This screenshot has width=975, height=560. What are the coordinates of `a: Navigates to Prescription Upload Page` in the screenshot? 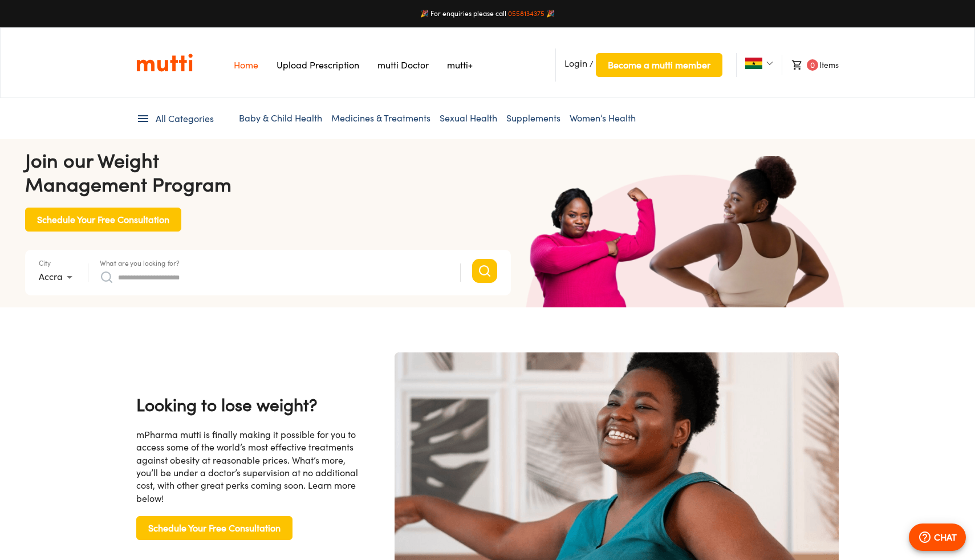 It's located at (317, 65).